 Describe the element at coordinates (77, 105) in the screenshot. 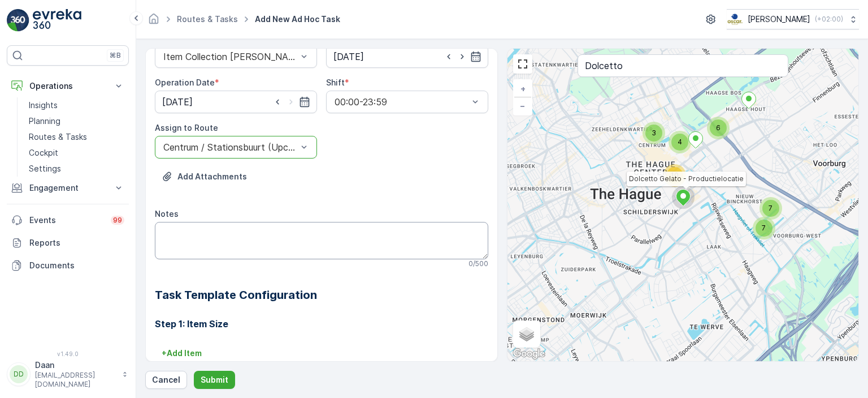

I see `a: Insights` at that location.